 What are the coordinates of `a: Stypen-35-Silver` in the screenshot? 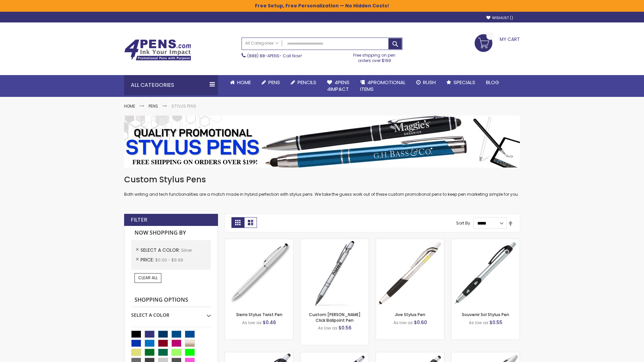 It's located at (259, 242).